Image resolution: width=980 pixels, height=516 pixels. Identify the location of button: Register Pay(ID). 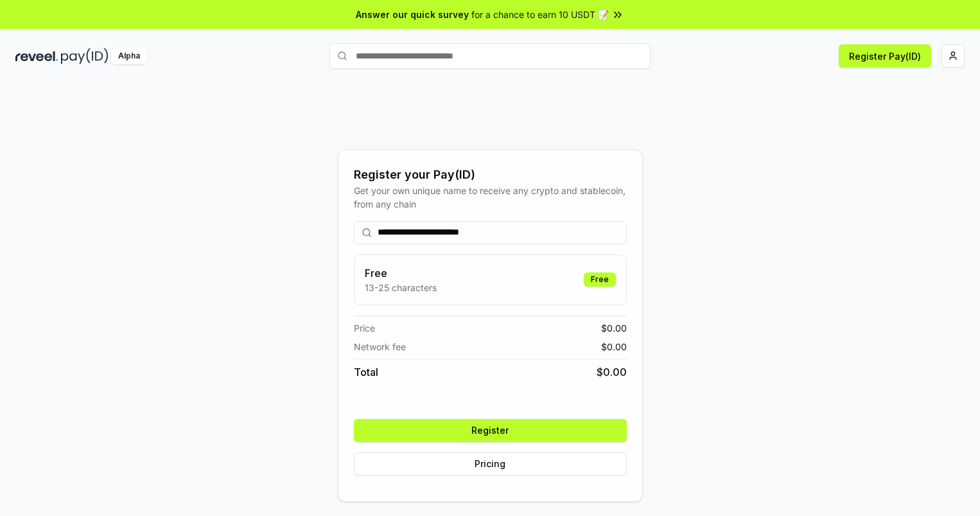
(885, 56).